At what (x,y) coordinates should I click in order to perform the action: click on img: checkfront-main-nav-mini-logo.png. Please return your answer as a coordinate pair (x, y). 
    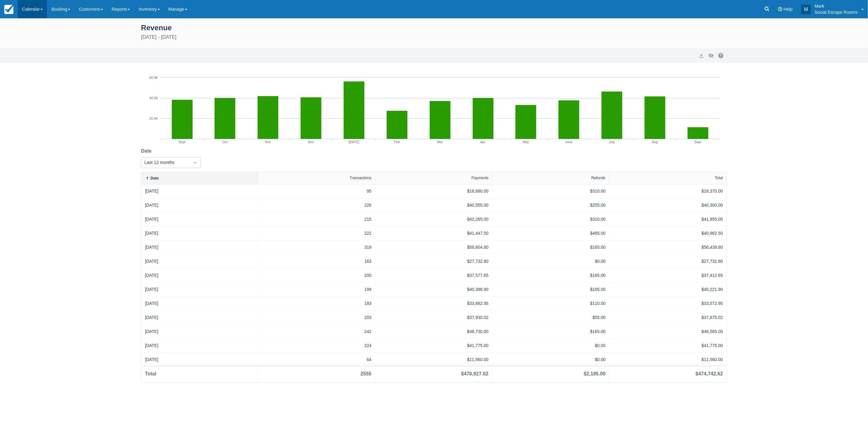
    Looking at the image, I should click on (9, 9).